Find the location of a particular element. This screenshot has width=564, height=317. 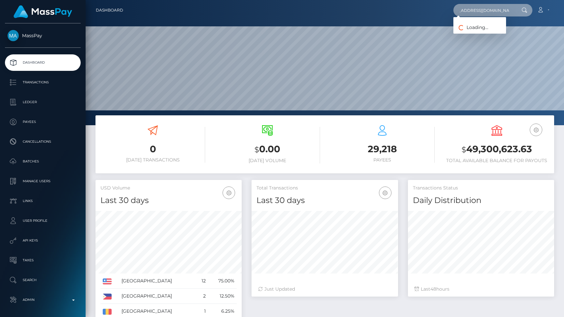

p: Payees is located at coordinates (43, 122).